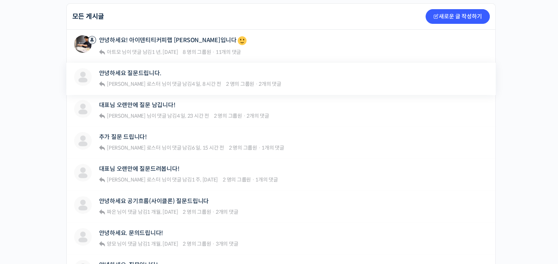 The image size is (558, 264). I want to click on a: 양모, so click(111, 244).